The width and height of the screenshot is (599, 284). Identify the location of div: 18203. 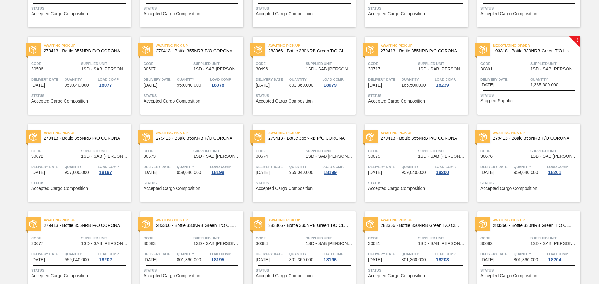
(442, 260).